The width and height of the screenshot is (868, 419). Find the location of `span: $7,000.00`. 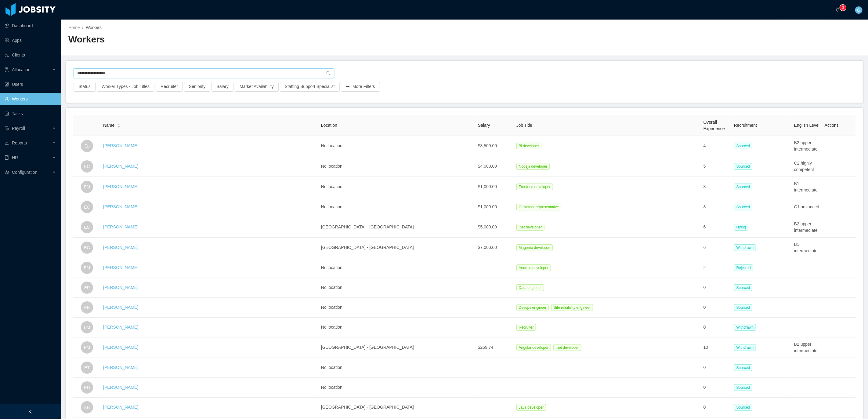

span: $7,000.00 is located at coordinates (488, 248).